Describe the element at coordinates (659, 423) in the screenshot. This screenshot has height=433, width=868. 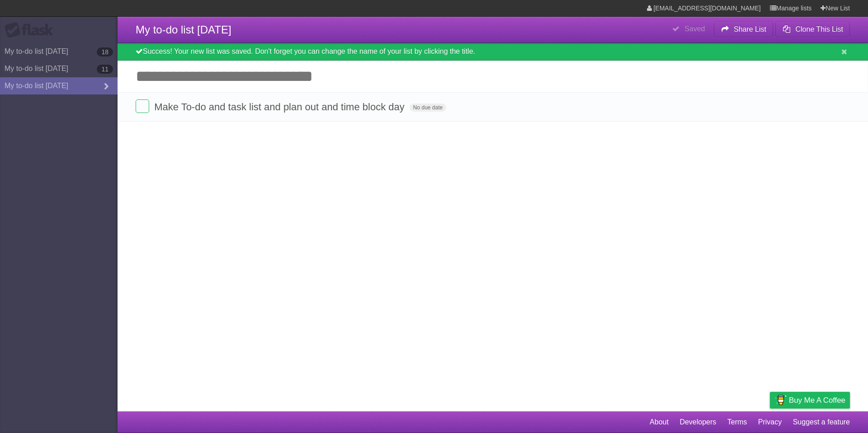
I see `a: About` at that location.